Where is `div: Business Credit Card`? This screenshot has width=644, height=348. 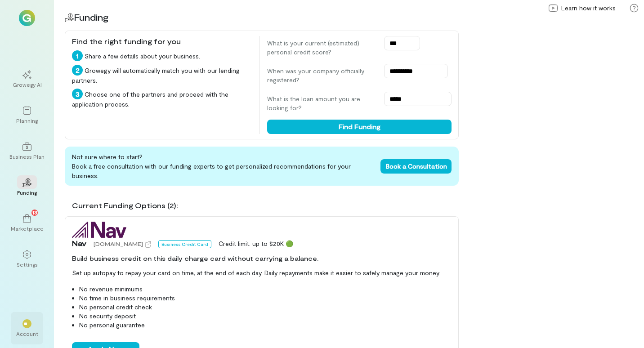 div: Business Credit Card is located at coordinates (185, 244).